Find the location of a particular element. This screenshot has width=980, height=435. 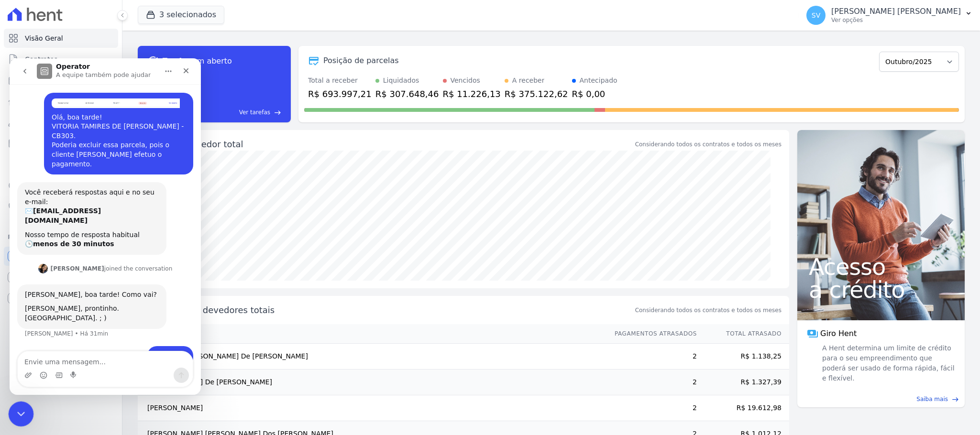

a: Conta Hent is located at coordinates (61, 277).